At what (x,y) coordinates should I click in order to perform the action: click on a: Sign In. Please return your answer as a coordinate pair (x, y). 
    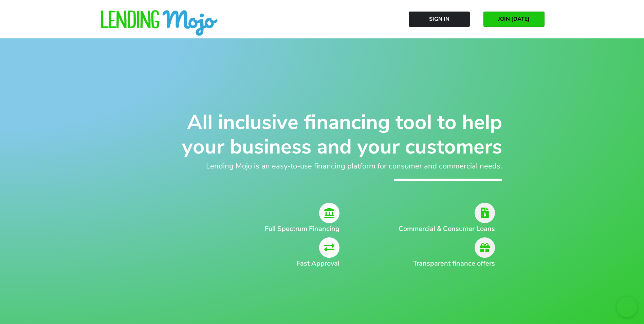
    Looking at the image, I should click on (439, 19).